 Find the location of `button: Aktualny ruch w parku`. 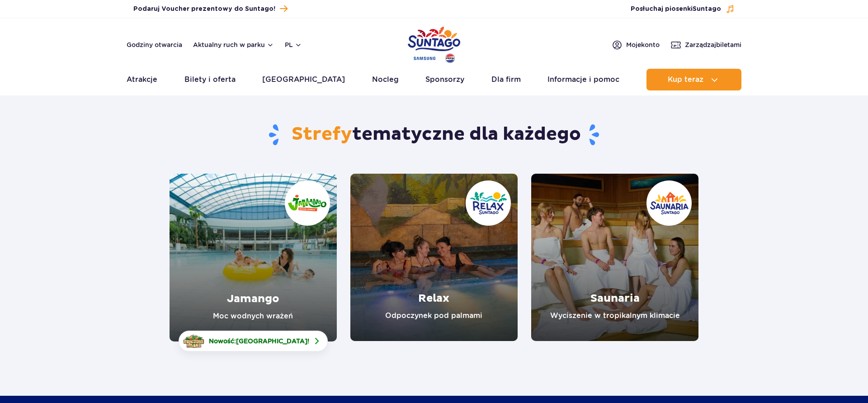

button: Aktualny ruch w parku is located at coordinates (233, 45).